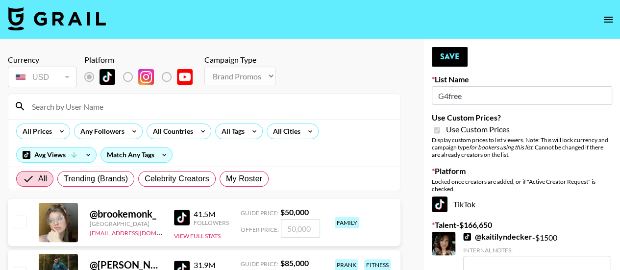  Describe the element at coordinates (35, 131) in the screenshot. I see `div: All Prices` at that location.